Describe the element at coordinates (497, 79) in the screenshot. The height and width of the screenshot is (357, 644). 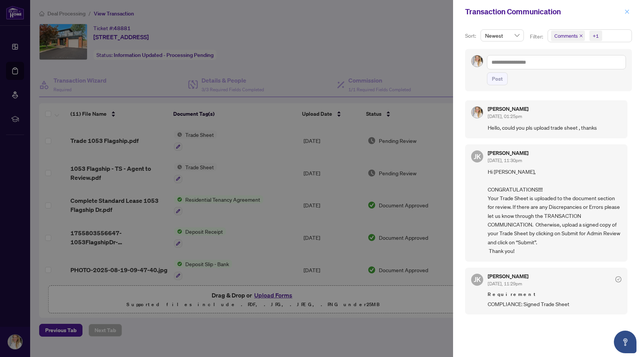
I see `button: Post` at that location.